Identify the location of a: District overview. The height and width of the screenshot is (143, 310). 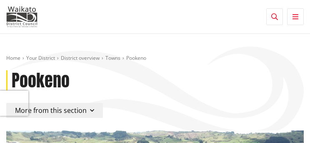
(80, 58).